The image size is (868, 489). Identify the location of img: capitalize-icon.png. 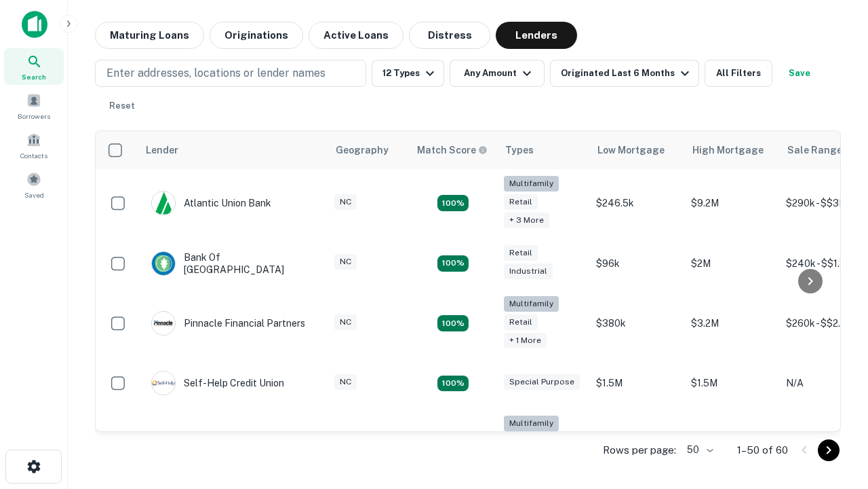
(34, 24).